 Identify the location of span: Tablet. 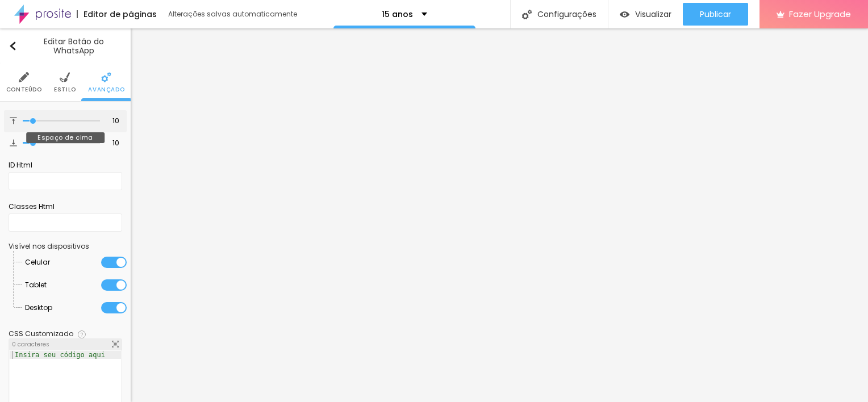
(35, 285).